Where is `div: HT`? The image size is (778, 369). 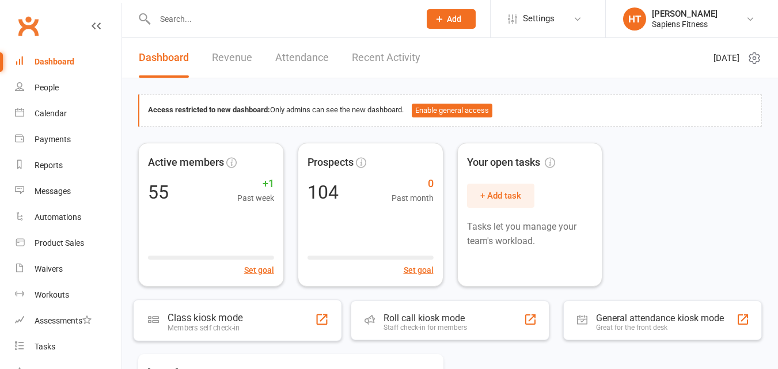 div: HT is located at coordinates (635, 19).